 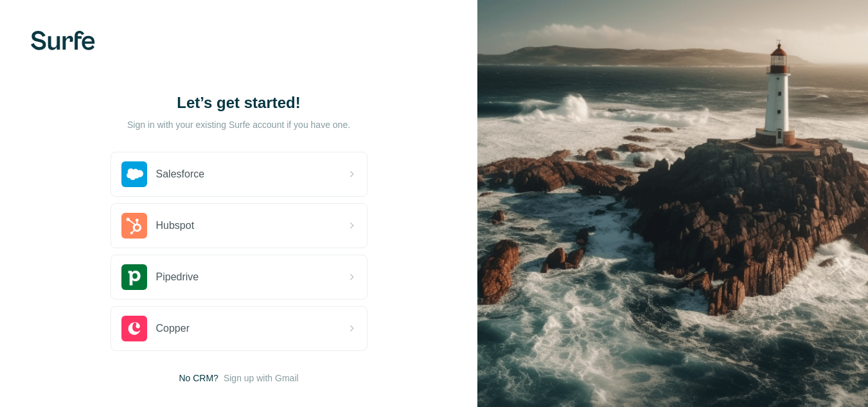 I want to click on span: Sign up with Gmail, so click(x=261, y=378).